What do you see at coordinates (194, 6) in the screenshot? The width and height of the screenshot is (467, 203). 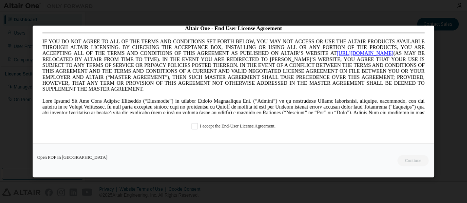 I see `span: Altair One - End User License Agreement` at bounding box center [194, 6].